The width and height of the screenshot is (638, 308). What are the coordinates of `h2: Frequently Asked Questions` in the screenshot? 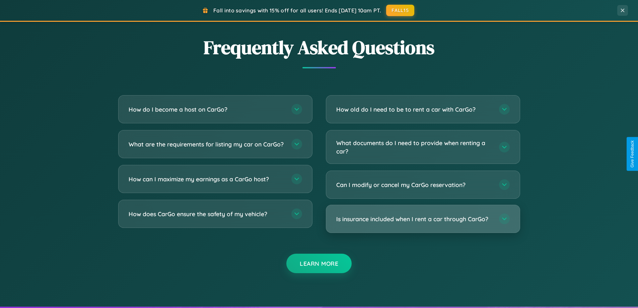 It's located at (319, 47).